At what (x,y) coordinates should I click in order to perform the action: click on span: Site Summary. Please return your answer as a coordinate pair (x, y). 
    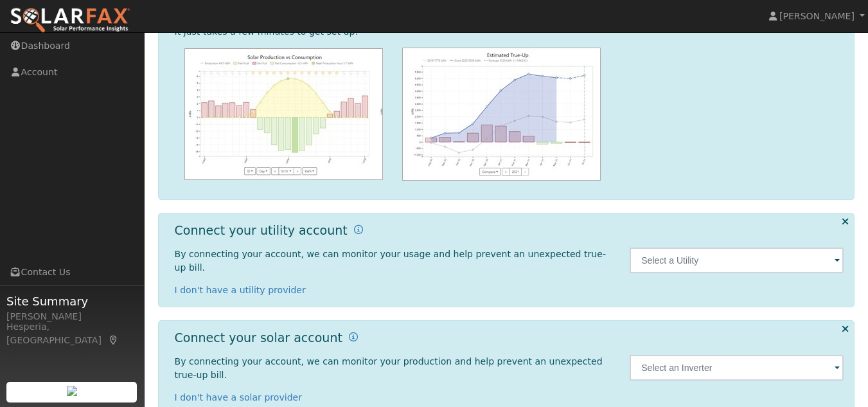
    Looking at the image, I should click on (72, 301).